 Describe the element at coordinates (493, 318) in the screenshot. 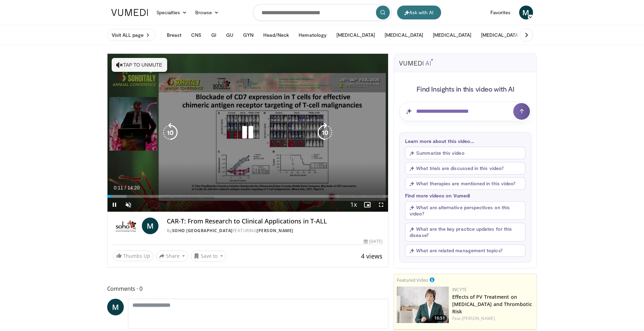

I see `div: Feat.` at that location.